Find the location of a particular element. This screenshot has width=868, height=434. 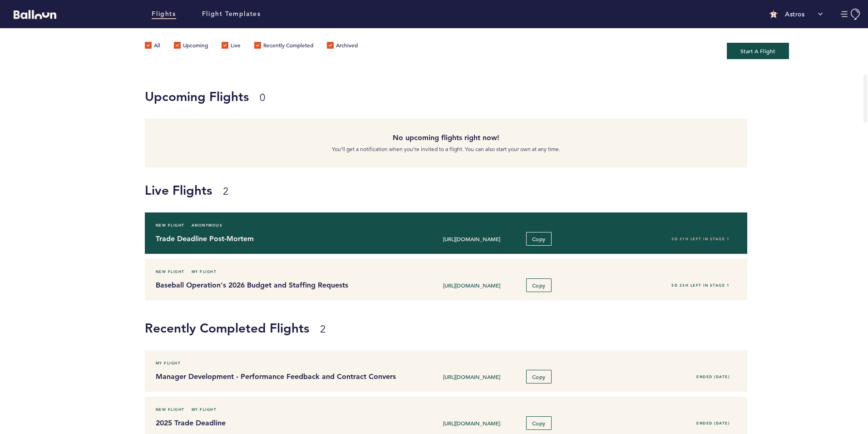

button: Astros is located at coordinates (796, 14).